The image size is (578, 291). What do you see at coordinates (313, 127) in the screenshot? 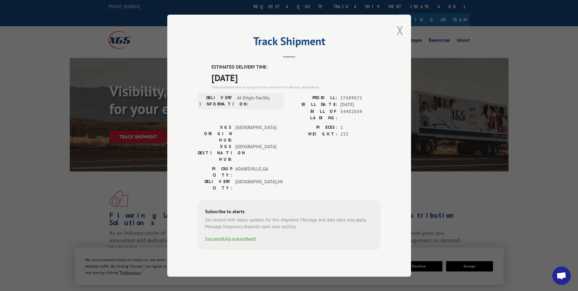
I see `label: PIECES:` at bounding box center [313, 127].